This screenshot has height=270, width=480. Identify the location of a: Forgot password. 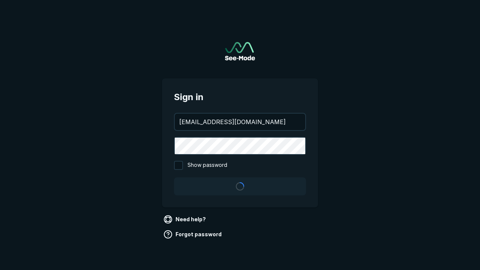
(193, 234).